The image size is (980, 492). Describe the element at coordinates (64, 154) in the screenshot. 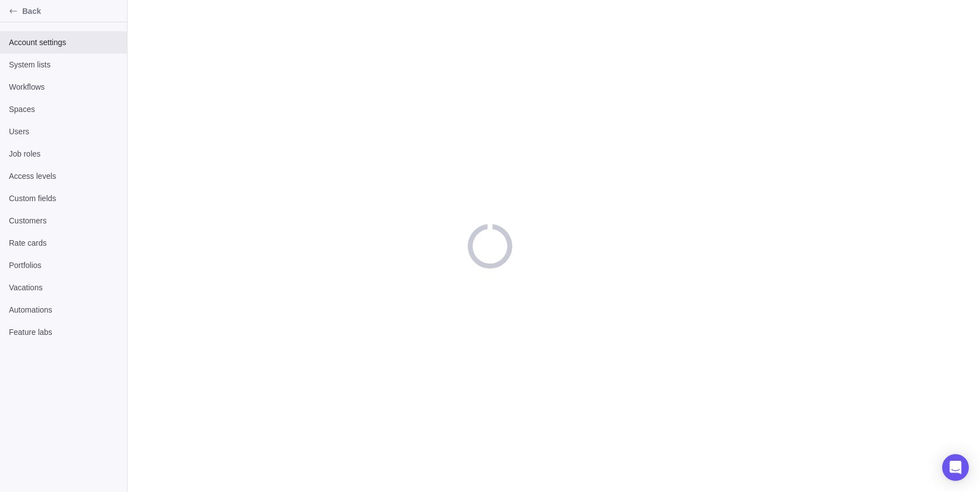

I see `span: Job roles` at that location.